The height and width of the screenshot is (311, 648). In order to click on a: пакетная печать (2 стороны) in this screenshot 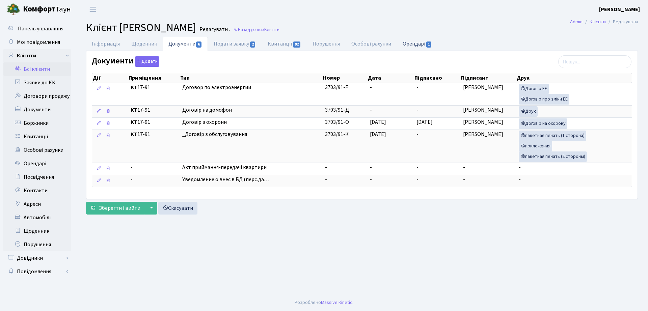, I will do `click(553, 157)`.